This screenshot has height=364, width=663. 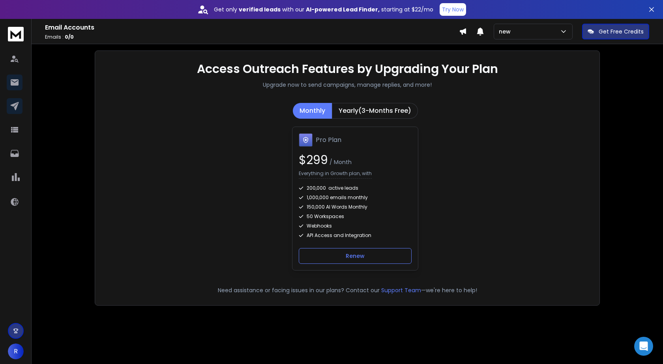 I want to click on div: 200,000 active leads, so click(x=355, y=188).